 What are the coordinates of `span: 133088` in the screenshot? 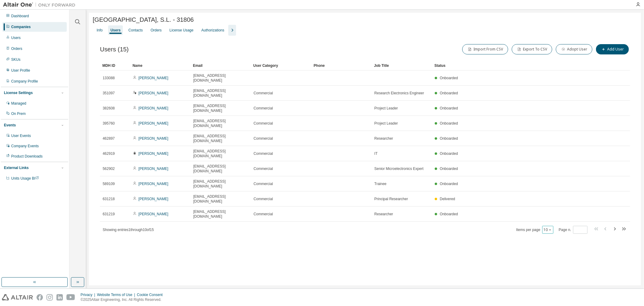 It's located at (109, 78).